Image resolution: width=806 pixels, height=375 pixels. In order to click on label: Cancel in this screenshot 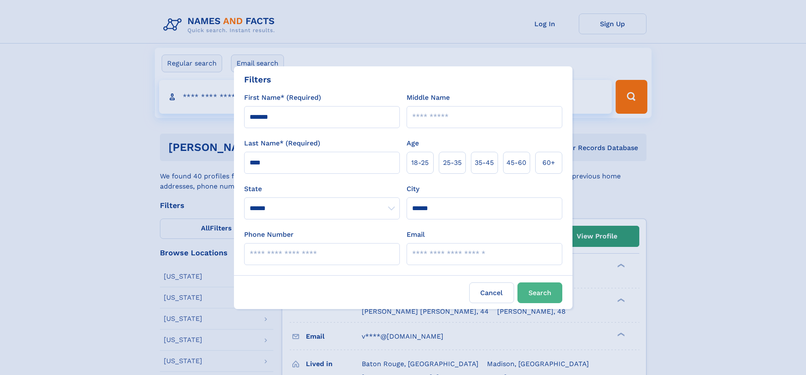, I will do `click(492, 293)`.